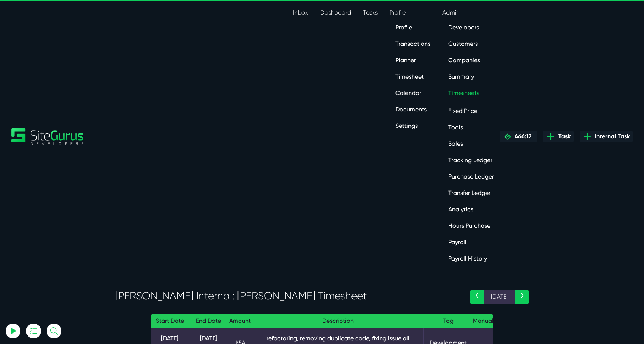 The width and height of the screenshot is (644, 344). I want to click on a: Timesheet, so click(413, 77).